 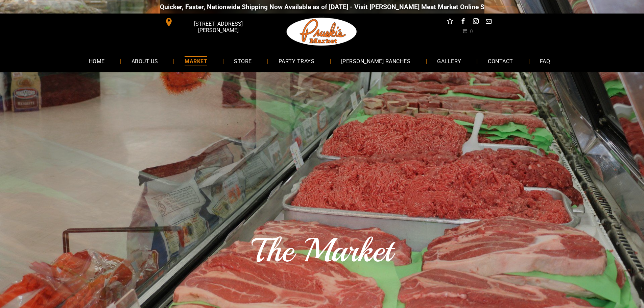 What do you see at coordinates (471, 31) in the screenshot?
I see `span: 0` at bounding box center [471, 31].